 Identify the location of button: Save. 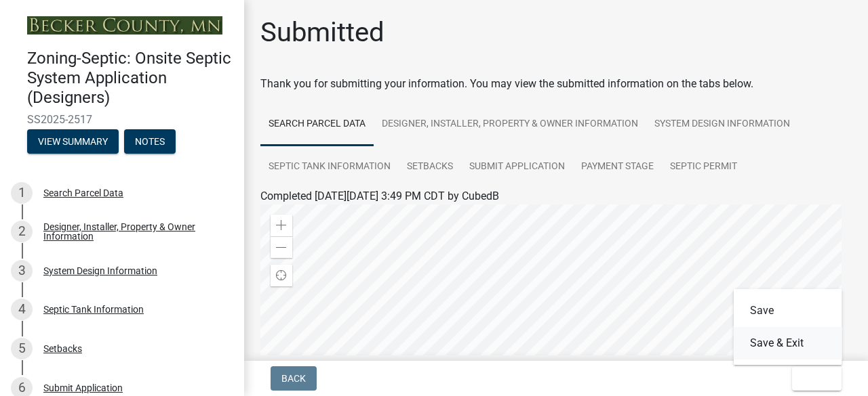
(788, 311).